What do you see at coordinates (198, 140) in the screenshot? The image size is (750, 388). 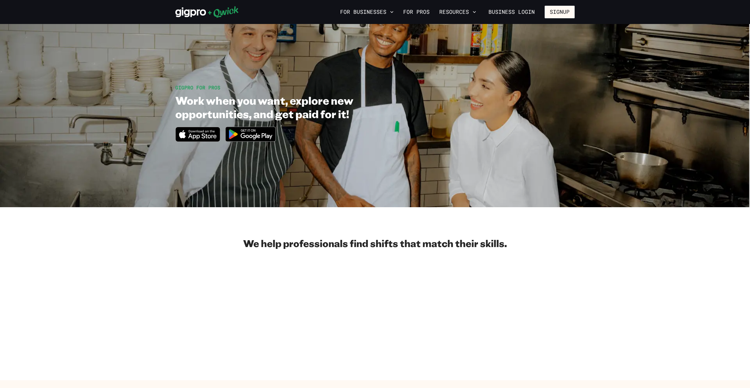 I see `a: Download on the App Store` at bounding box center [198, 140].